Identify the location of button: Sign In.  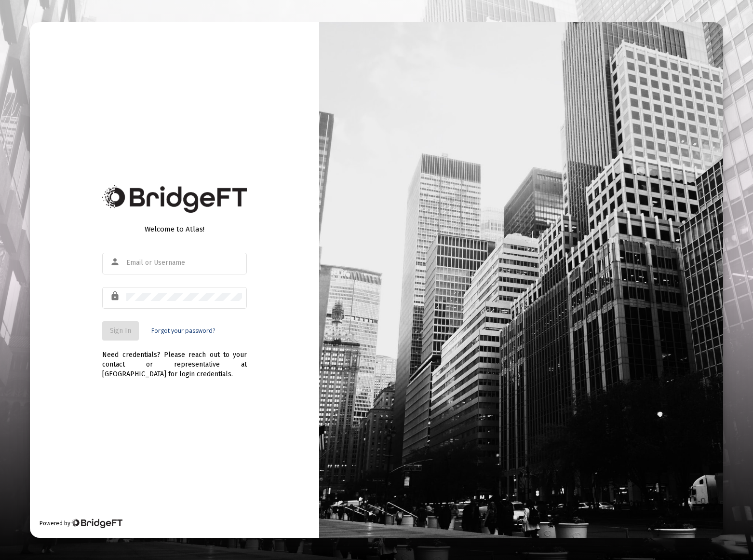
(121, 331).